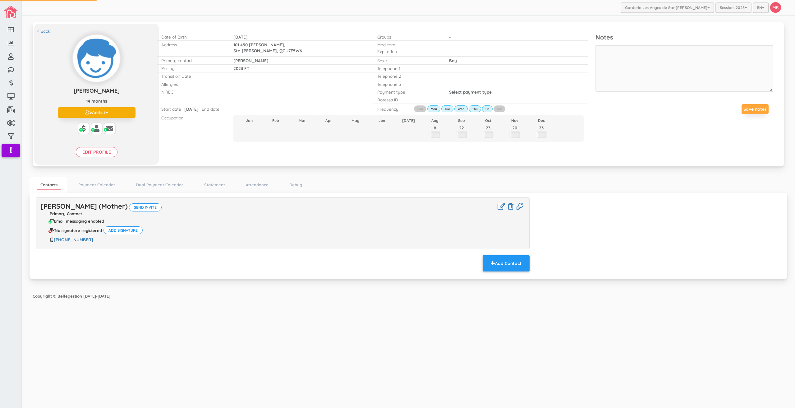  What do you see at coordinates (420, 109) in the screenshot?
I see `label: Sun` at bounding box center [420, 109].